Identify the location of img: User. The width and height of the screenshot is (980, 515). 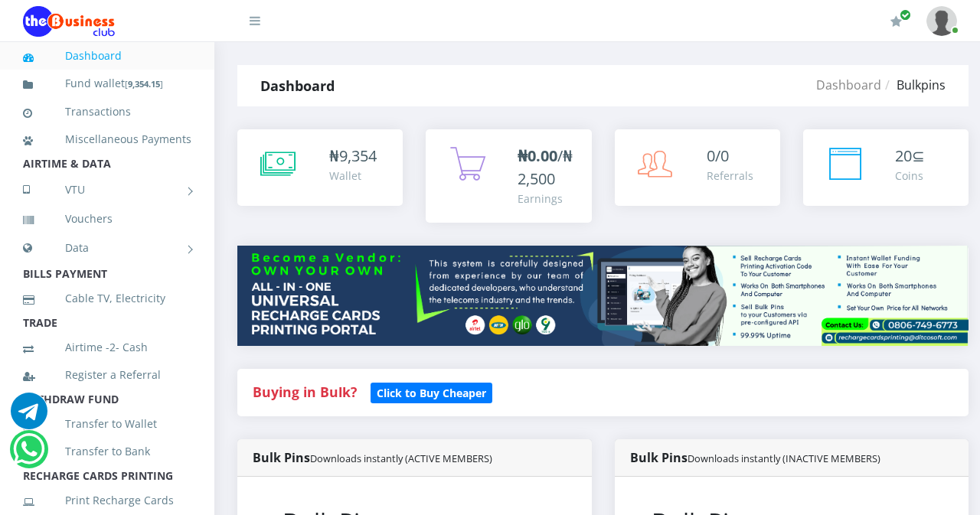
(941, 21).